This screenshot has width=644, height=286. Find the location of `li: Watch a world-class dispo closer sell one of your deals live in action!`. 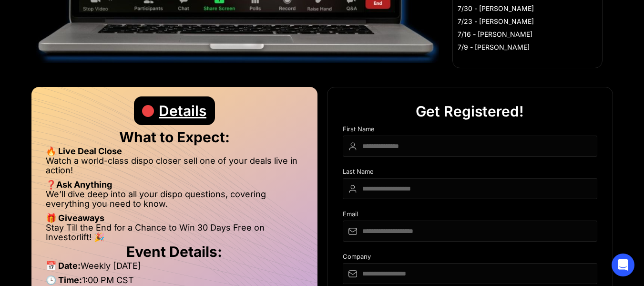

li: Watch a world-class dispo closer sell one of your deals live in action! is located at coordinates (175, 168).